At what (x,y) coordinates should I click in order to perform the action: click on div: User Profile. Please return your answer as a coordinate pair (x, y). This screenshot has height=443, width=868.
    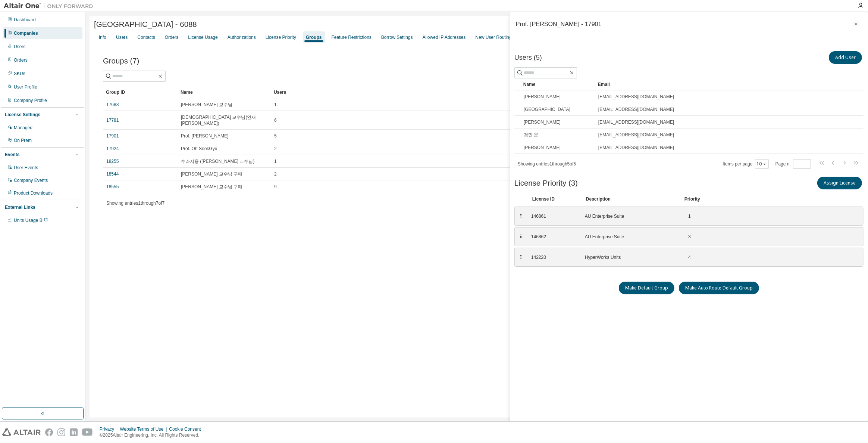
    Looking at the image, I should click on (25, 87).